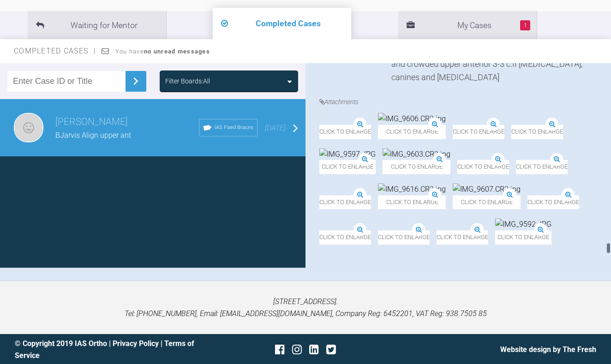 The height and width of the screenshot is (364, 611). I want to click on img: IMG_9607.CR2.jpg, so click(486, 190).